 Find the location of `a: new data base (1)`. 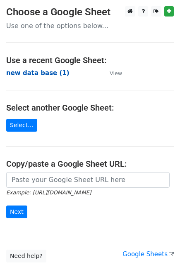

a: new data base (1) is located at coordinates (38, 73).